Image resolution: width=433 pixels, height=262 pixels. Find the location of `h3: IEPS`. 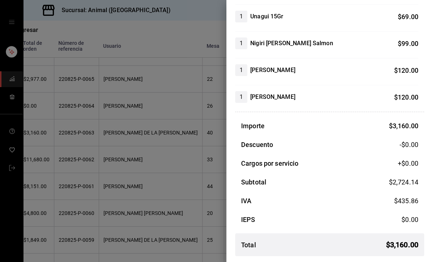

h3: IEPS is located at coordinates (248, 219).